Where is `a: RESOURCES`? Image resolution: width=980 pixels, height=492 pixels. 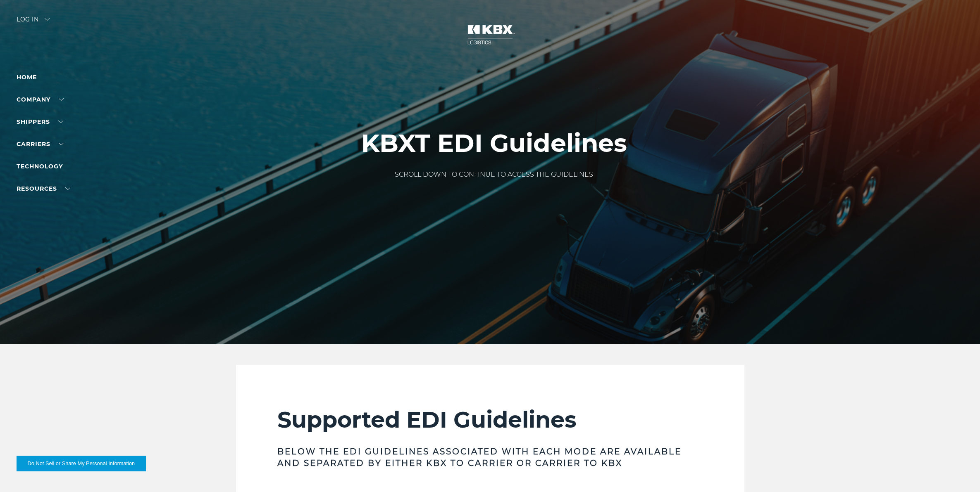 a: RESOURCES is located at coordinates (44, 189).